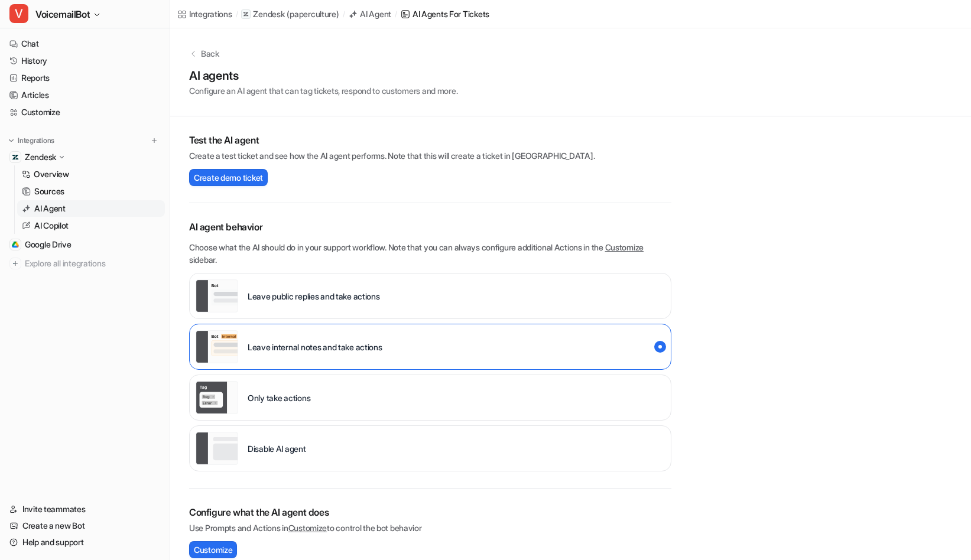  Describe the element at coordinates (32, 141) in the screenshot. I see `button: Integrations` at that location.